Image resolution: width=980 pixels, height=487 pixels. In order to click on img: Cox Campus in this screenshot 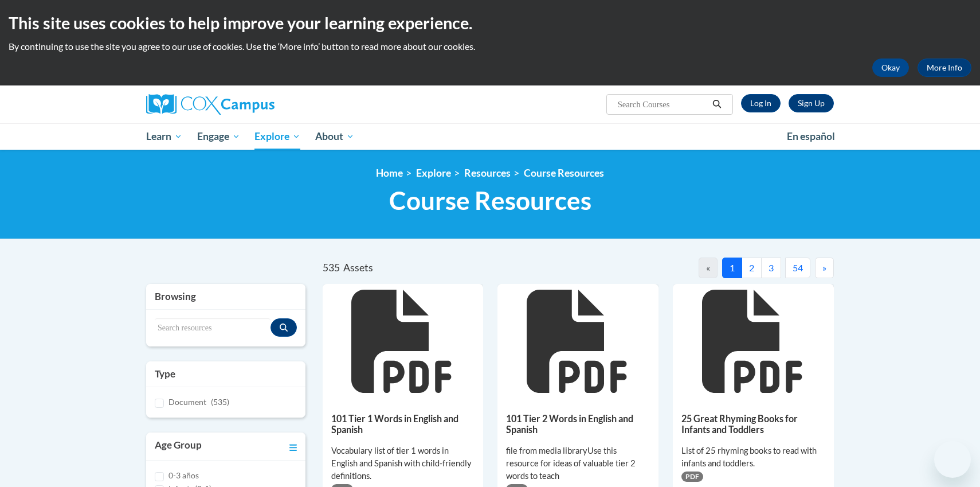, I will do `click(210, 105)`.